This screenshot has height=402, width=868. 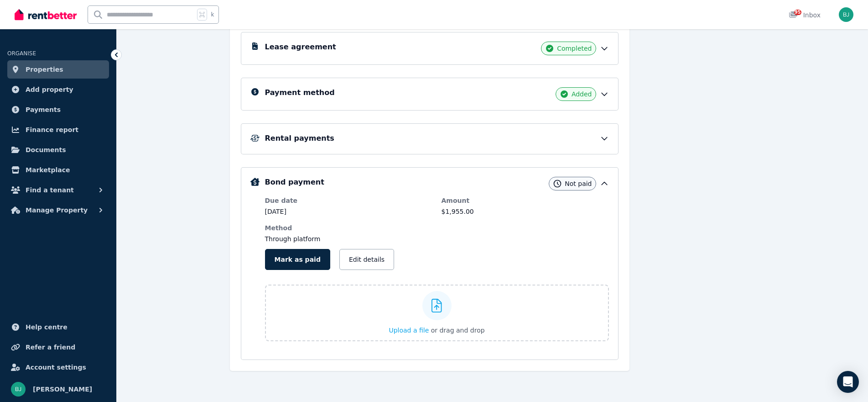 What do you see at coordinates (50, 190) in the screenshot?
I see `span: Find a tenant` at bounding box center [50, 190].